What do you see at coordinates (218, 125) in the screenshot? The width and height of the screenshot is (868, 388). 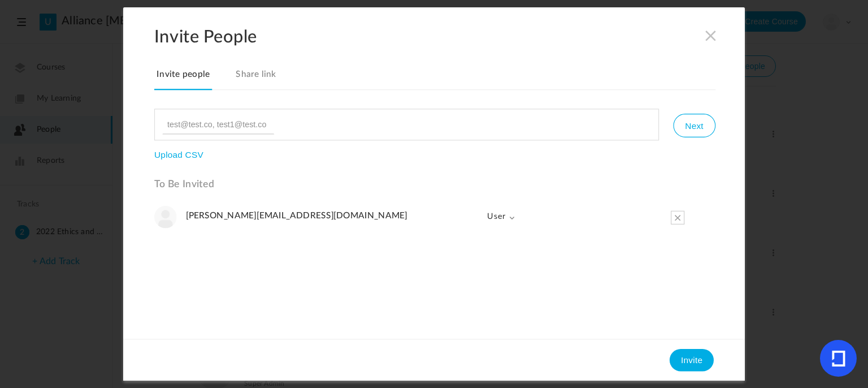 I see `input: test@test.co, test1@test.co` at bounding box center [218, 125].